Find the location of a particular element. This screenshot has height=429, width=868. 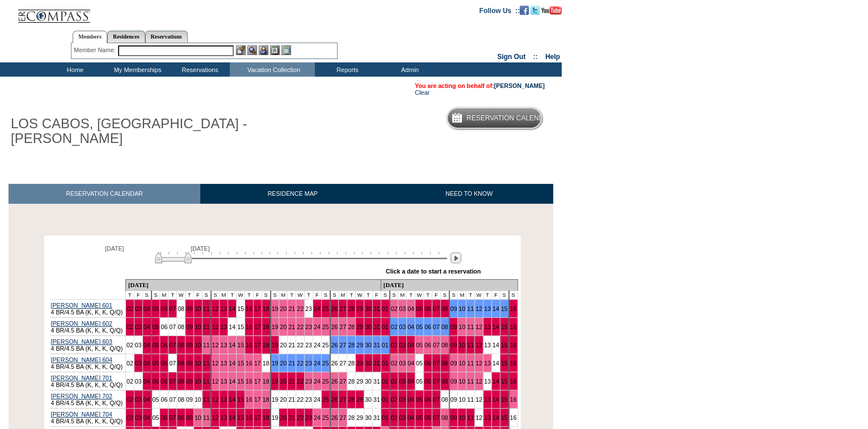

a: Residences is located at coordinates (126, 36).